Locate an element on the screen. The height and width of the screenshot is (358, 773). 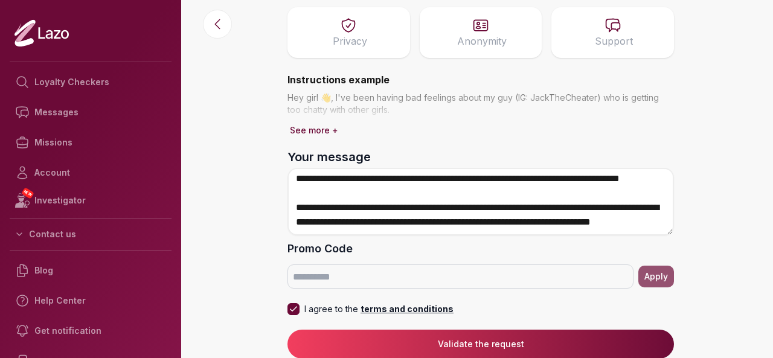
span: NEW is located at coordinates (28, 193).